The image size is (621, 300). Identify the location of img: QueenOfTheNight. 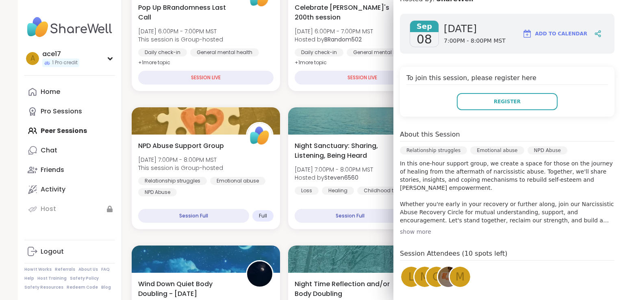
(260, 274).